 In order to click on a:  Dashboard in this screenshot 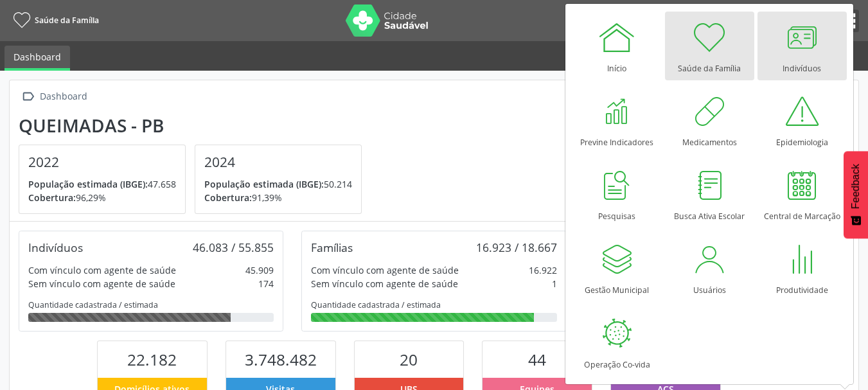, I will do `click(54, 97)`.